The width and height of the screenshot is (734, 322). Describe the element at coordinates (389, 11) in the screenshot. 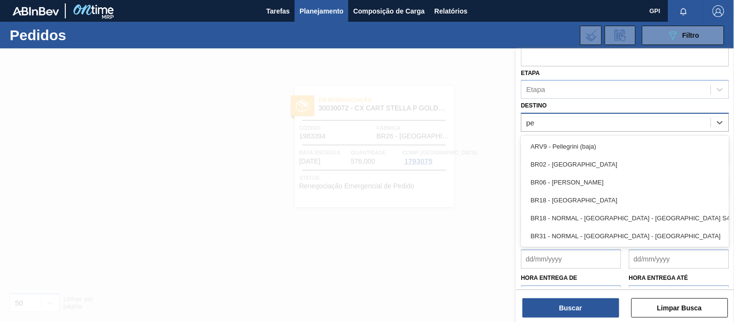

I see `span: Composição de Carga` at that location.